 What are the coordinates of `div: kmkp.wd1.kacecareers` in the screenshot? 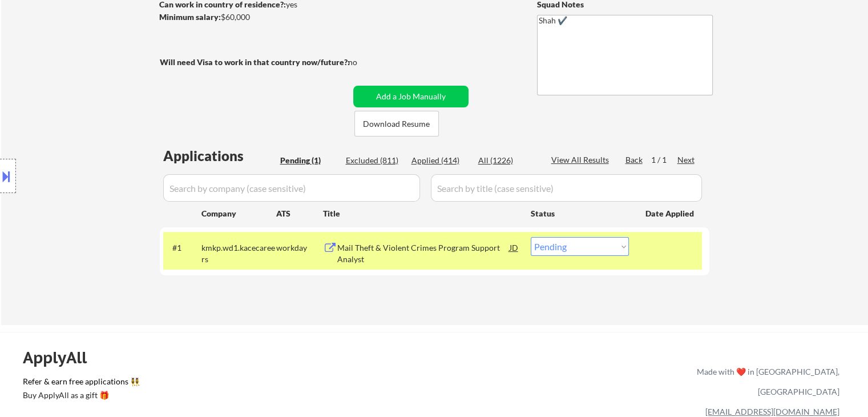 It's located at (239, 253).